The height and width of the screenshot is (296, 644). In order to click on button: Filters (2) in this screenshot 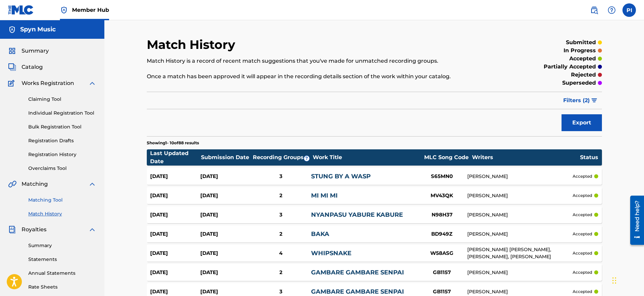, I will do `click(580, 100)`.